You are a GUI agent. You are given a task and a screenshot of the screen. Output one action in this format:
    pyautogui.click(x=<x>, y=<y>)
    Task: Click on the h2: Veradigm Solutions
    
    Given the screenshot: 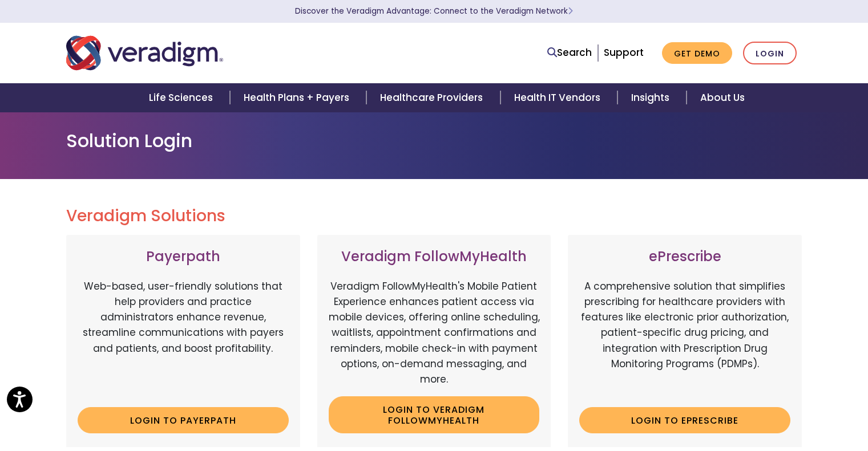 What is the action you would take?
    pyautogui.click(x=434, y=216)
    